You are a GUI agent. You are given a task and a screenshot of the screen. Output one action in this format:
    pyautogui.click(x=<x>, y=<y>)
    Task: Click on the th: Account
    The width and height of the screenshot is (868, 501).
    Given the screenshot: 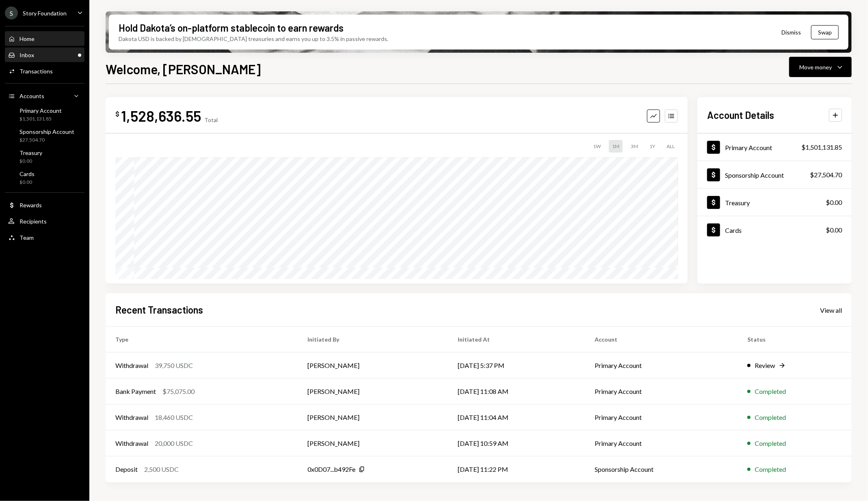 What is the action you would take?
    pyautogui.click(x=661, y=340)
    